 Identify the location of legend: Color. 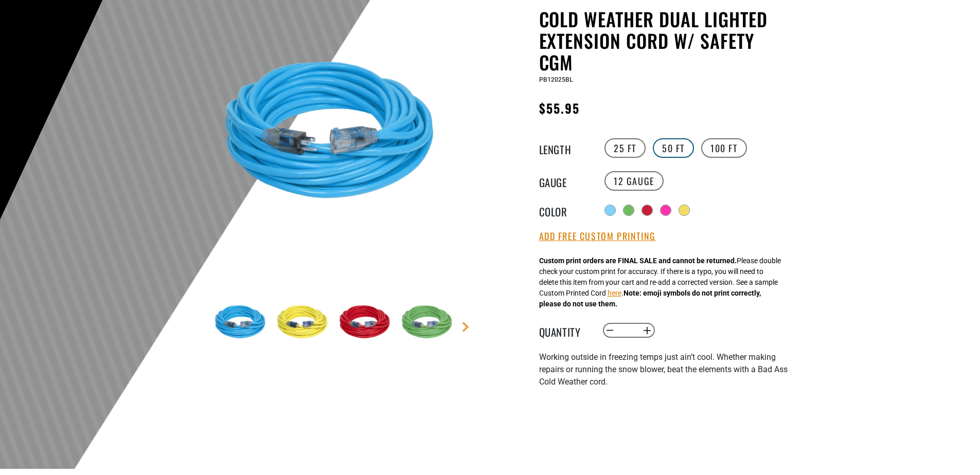
(565, 210).